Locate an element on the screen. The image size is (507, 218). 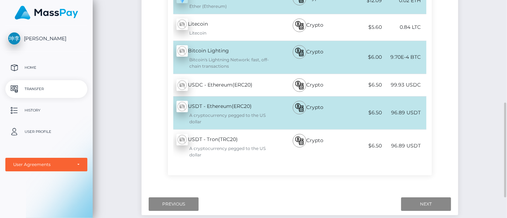
button: User Agreements is located at coordinates (46, 165).